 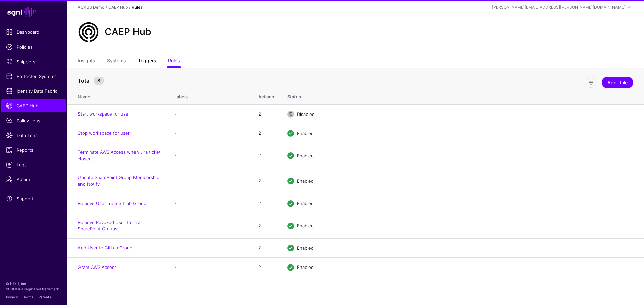 What do you see at coordinates (33, 121) in the screenshot?
I see `a: Policy Lens` at bounding box center [33, 121].